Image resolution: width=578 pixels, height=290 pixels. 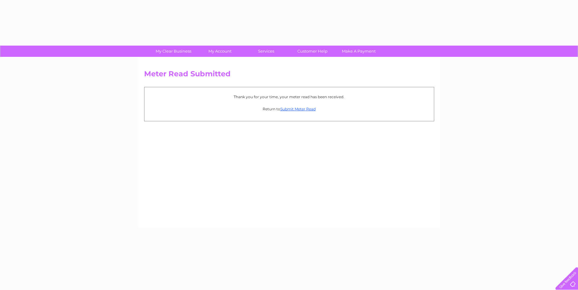 I want to click on h2: Meter Read Submitted, so click(x=289, y=76).